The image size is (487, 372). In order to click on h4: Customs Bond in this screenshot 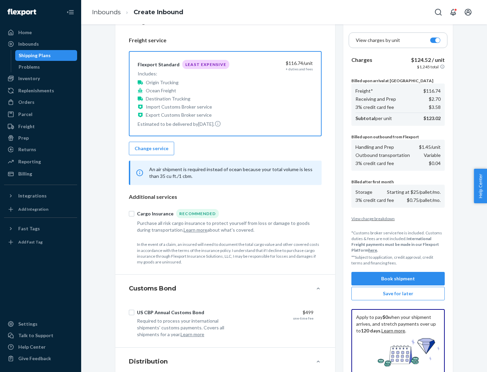, I will do `click(152, 288)`.